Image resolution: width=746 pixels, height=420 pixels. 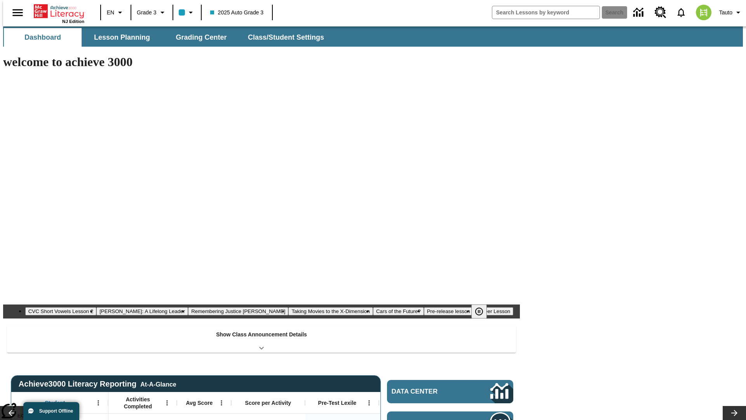 What do you see at coordinates (337, 403) in the screenshot?
I see `span: Pre-Test Lexile` at bounding box center [337, 403].